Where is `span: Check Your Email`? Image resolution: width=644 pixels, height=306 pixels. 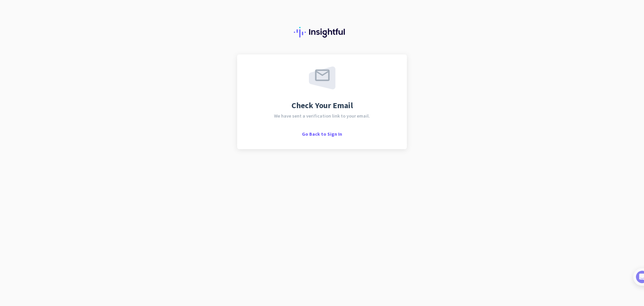 span: Check Your Email is located at coordinates (322, 105).